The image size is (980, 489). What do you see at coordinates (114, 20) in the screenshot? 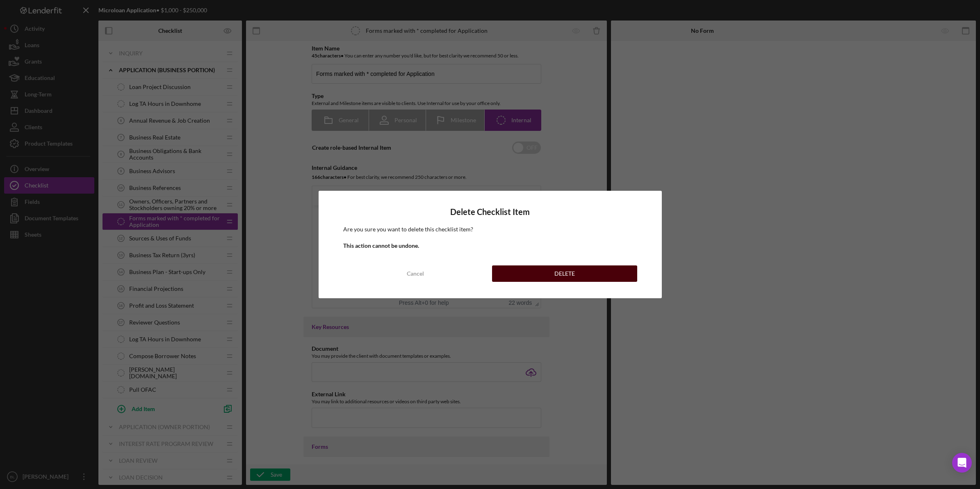
I see `body: Rich Text Area. Press ALT-0 for help.` at bounding box center [114, 20].